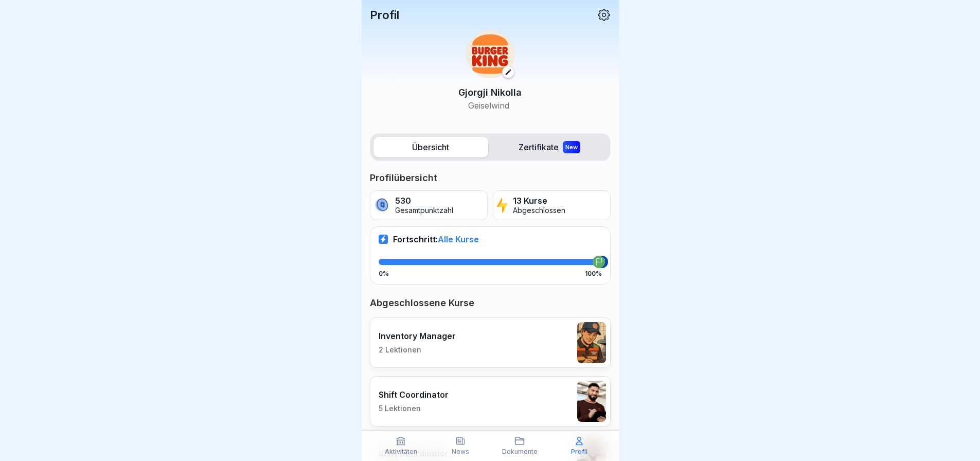 Image resolution: width=980 pixels, height=461 pixels. Describe the element at coordinates (414, 409) in the screenshot. I see `p: 5 Lektionen` at that location.